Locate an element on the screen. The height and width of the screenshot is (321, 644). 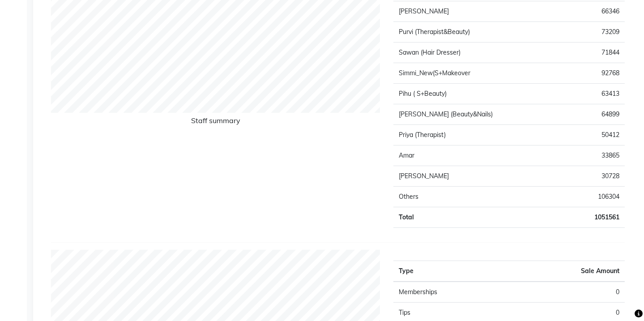
h6: Staff summary is located at coordinates (215, 122).